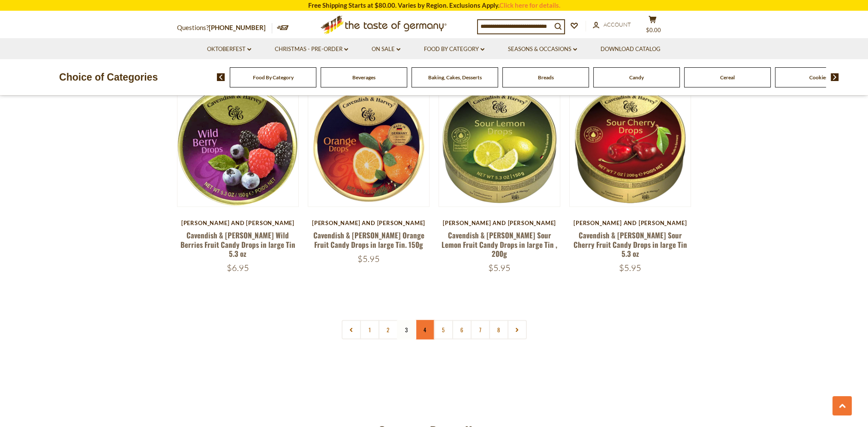  Describe the element at coordinates (612, 25) in the screenshot. I see `a: Account` at that location.